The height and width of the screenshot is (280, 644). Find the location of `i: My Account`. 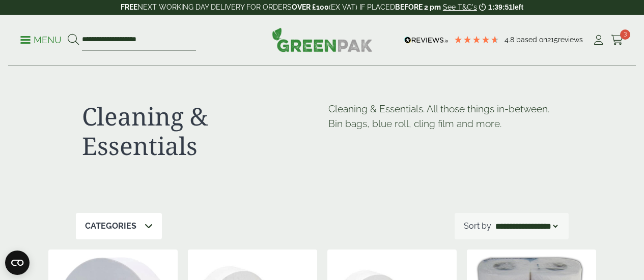

i: My Account is located at coordinates (598, 40).